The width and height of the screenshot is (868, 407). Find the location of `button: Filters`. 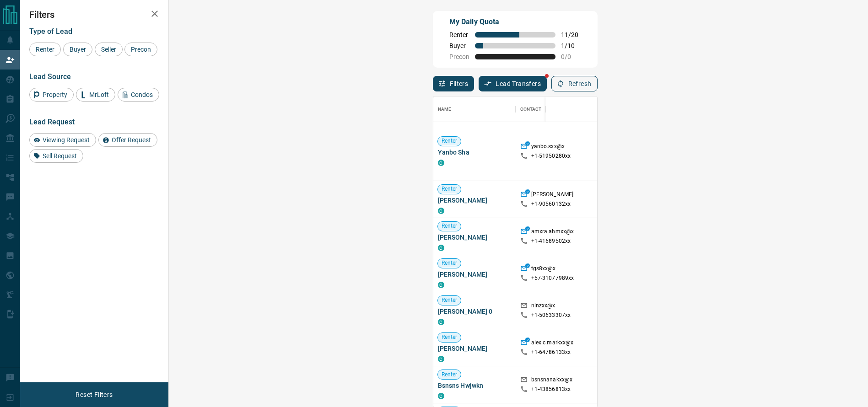

button: Filters is located at coordinates (454, 84).